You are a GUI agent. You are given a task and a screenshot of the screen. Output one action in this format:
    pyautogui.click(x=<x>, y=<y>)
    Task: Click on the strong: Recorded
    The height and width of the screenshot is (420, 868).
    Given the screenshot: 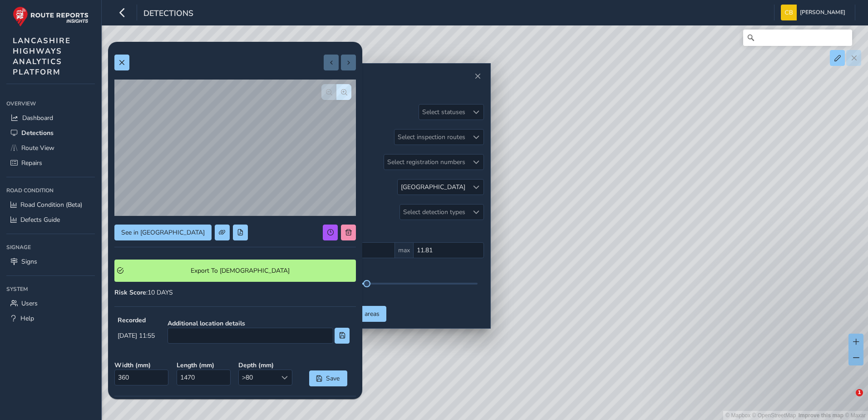 What is the action you would take?
    pyautogui.click(x=136, y=320)
    